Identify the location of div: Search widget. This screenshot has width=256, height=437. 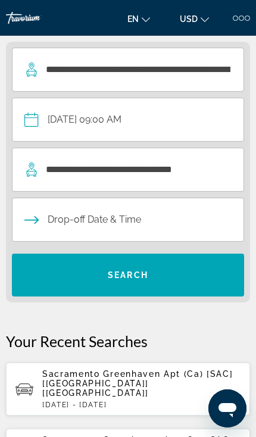
(128, 172).